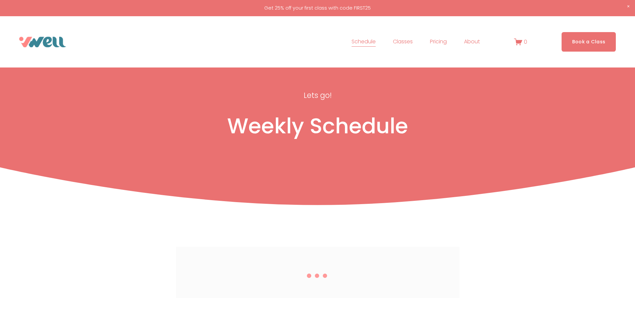  I want to click on a: Book a Class, so click(588, 42).